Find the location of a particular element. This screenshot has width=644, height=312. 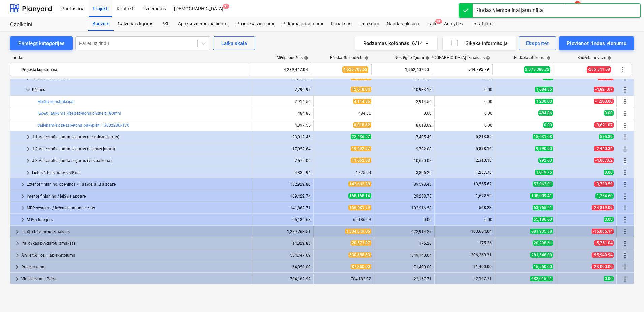

div: PSF is located at coordinates (165, 24).